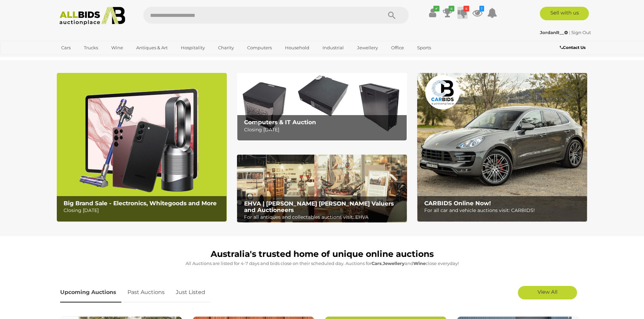 The width and height of the screenshot is (644, 319). Describe the element at coordinates (141, 147) in the screenshot. I see `a: Big Brand Sale - Electronics, Whitegoods and More Big Brand Sale - Electronics, Whitegoods and Mo...` at that location.